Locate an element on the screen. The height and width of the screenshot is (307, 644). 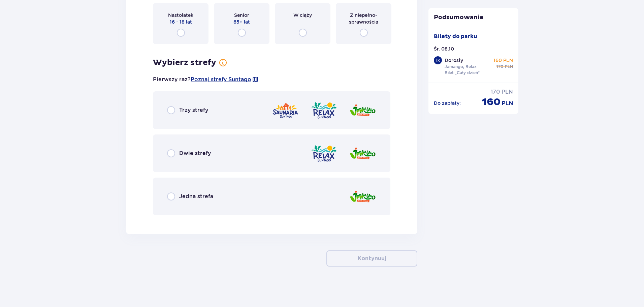
p: Do zapłaty : is located at coordinates (447, 103).